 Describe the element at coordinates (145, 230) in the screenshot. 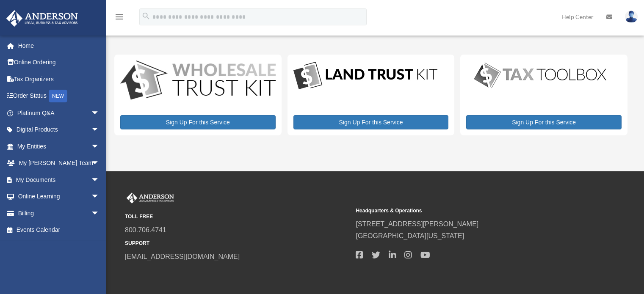

I see `a: 800.706.4741` at that location.